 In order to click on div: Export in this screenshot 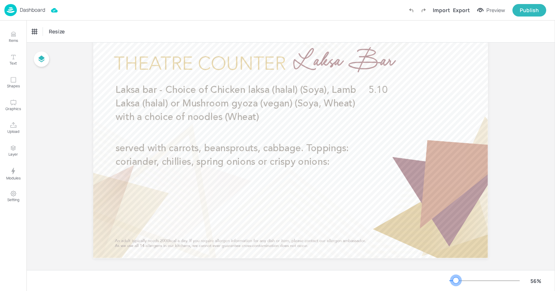, I will do `click(462, 10)`.